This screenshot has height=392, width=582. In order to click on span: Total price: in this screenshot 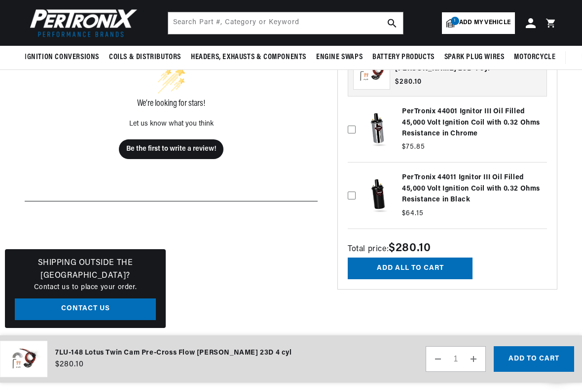, I will do `click(389, 249)`.